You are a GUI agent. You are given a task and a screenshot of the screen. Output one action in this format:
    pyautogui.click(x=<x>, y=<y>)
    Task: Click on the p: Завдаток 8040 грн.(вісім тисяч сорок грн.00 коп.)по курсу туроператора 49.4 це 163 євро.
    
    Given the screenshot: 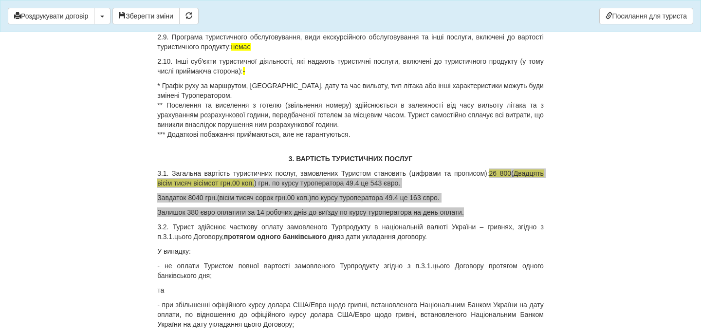 What is the action you would take?
    pyautogui.click(x=350, y=198)
    